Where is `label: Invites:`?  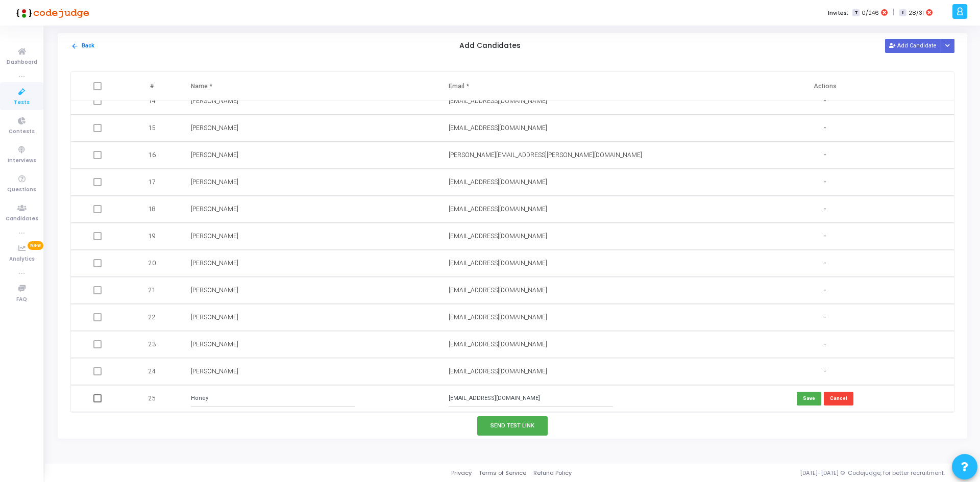 label: Invites: is located at coordinates (838, 13).